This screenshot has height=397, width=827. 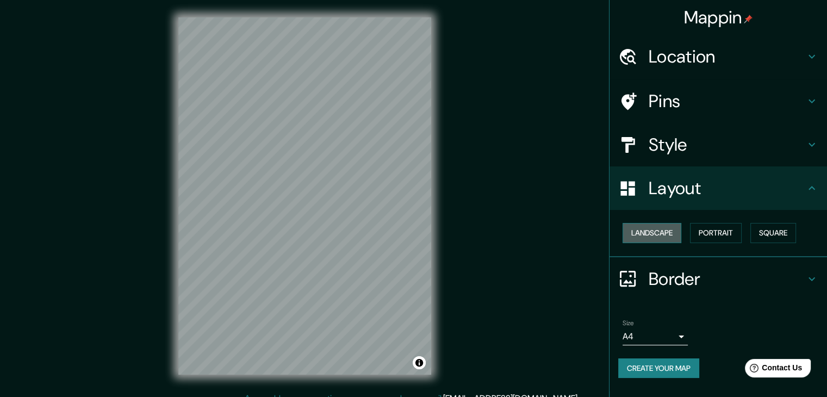 I want to click on label: Size, so click(x=628, y=323).